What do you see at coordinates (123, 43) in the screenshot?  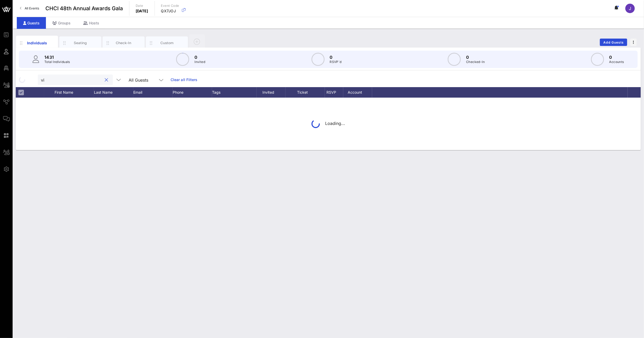 I see `div: Check-In` at bounding box center [123, 43].